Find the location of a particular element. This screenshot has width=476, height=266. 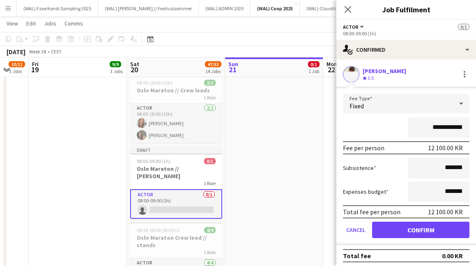

span: Week 38 is located at coordinates (37, 51).